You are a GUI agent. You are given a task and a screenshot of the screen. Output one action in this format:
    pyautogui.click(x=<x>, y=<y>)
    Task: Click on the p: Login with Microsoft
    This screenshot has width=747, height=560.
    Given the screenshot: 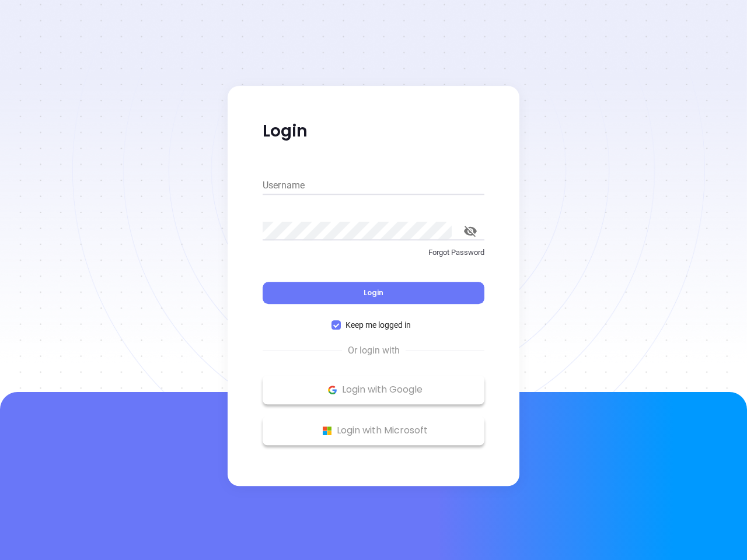 What is the action you would take?
    pyautogui.click(x=373, y=431)
    